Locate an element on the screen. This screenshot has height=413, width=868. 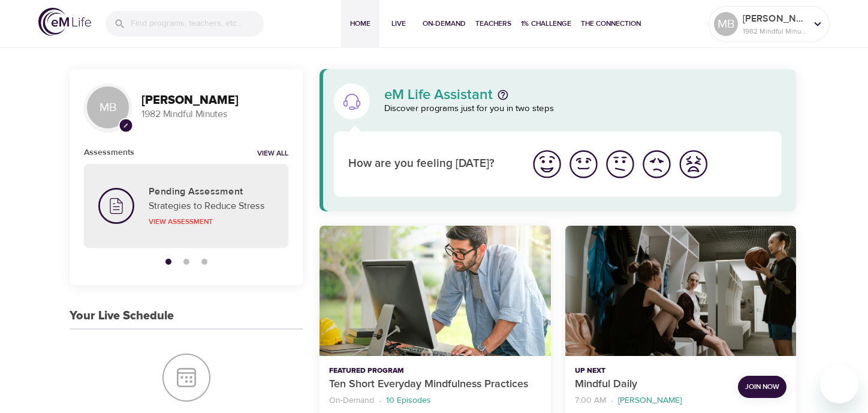
img: ok is located at coordinates (620, 164).